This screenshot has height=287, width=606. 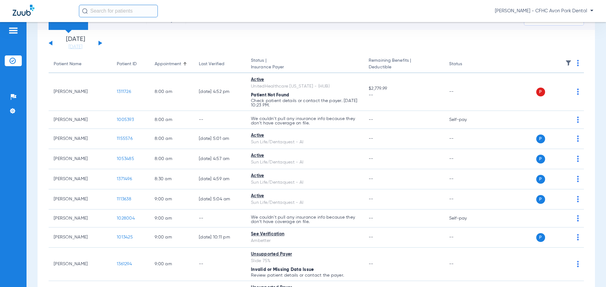 I want to click on div: Last Verified, so click(x=211, y=64).